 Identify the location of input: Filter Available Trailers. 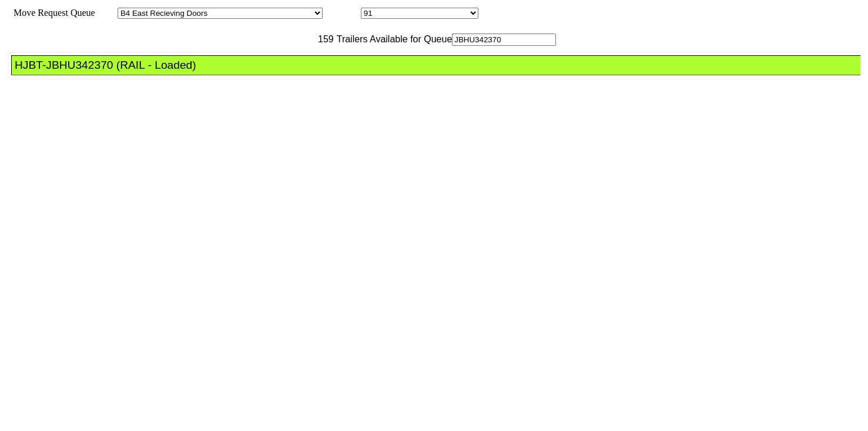
(504, 40).